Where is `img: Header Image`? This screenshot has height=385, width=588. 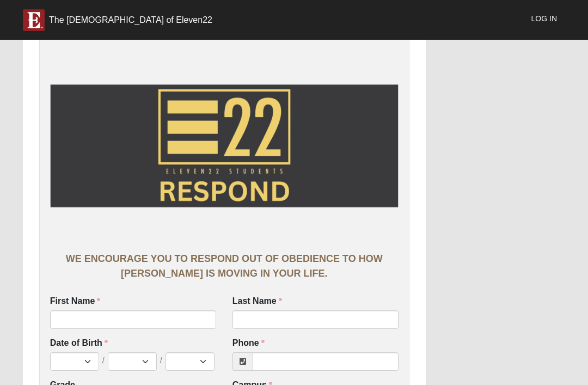
img: Header Image is located at coordinates (224, 146).